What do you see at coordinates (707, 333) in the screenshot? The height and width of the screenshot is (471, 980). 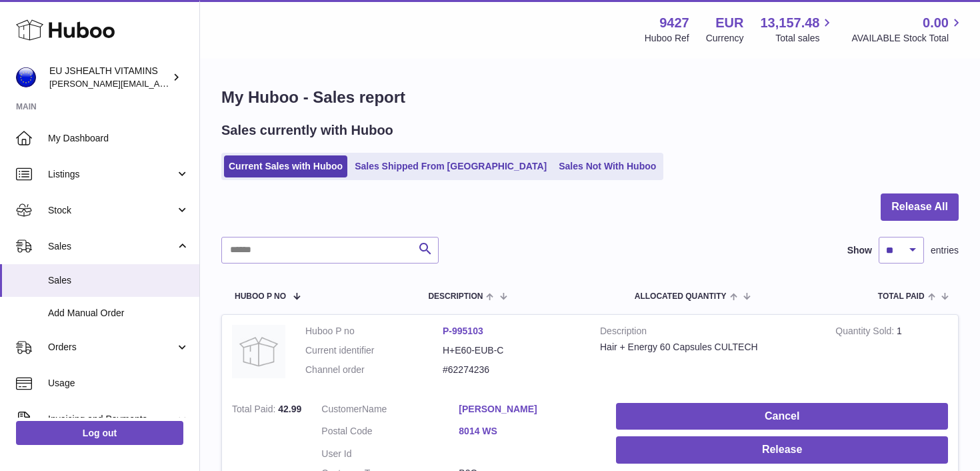 I see `strong: Description` at bounding box center [707, 333].